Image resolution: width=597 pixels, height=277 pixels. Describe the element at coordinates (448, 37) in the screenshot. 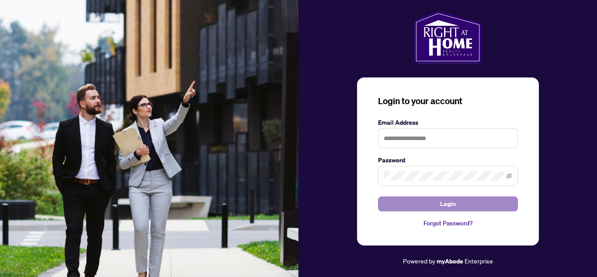

I see `img: ma-logo` at that location.